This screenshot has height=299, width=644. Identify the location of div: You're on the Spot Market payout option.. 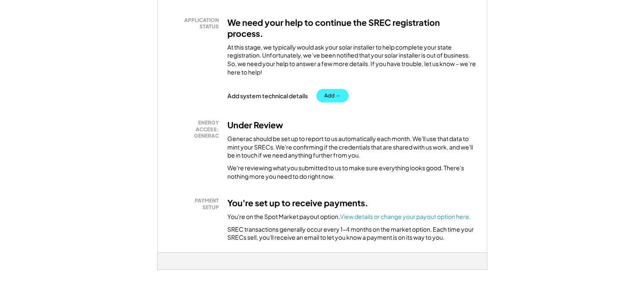
(349, 217).